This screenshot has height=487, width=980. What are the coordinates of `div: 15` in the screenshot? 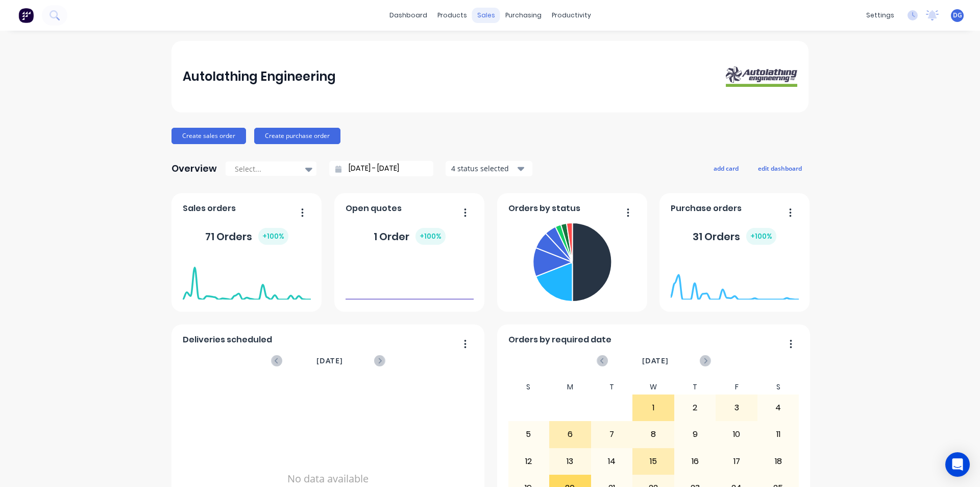 It's located at (654, 461).